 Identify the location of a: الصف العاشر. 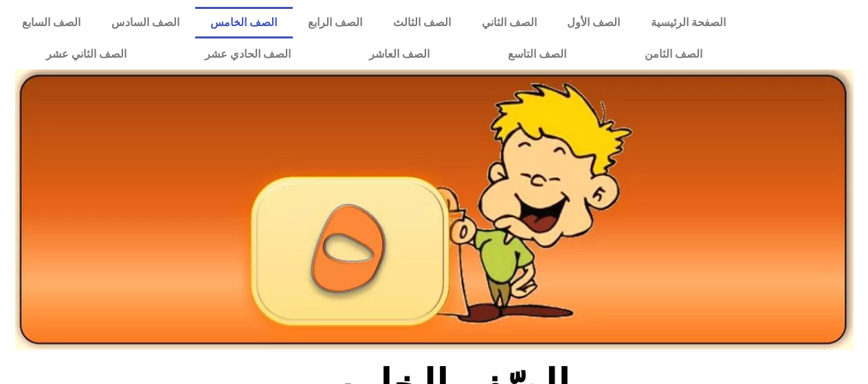
(400, 54).